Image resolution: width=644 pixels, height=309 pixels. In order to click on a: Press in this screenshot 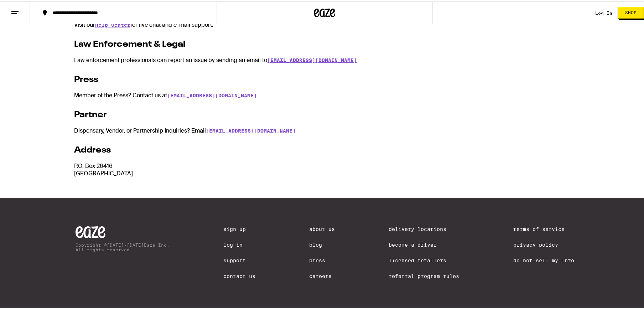, I will do `click(322, 259)`.